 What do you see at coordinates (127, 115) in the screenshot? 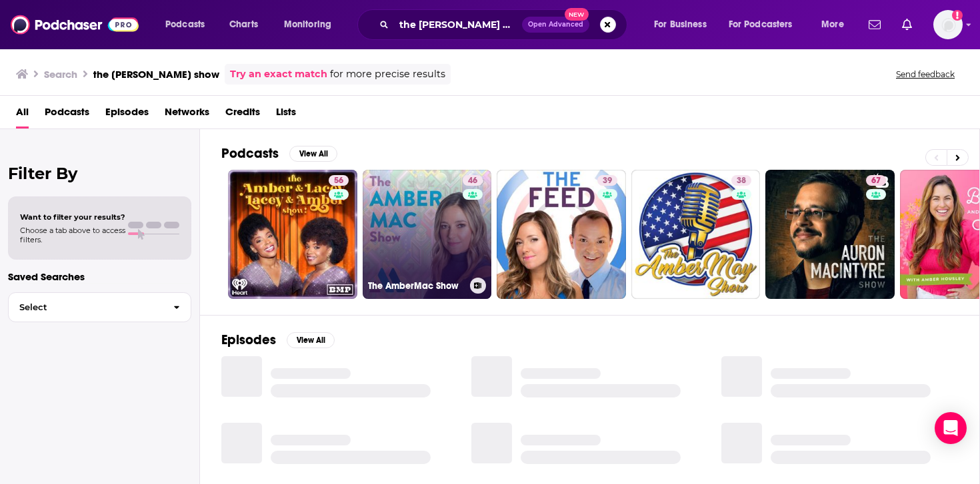
I see `a: Episodes` at bounding box center [127, 115].